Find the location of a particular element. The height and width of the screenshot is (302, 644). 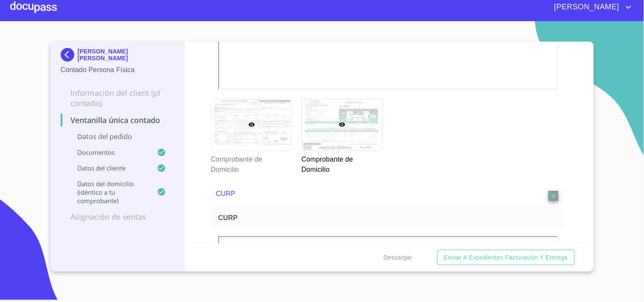

p: Documentos is located at coordinates (109, 152).